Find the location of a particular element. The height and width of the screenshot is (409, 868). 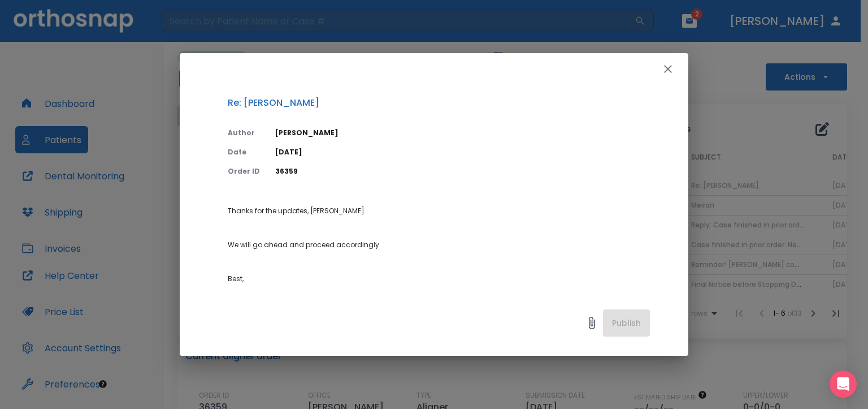

p: Date is located at coordinates (245, 152).